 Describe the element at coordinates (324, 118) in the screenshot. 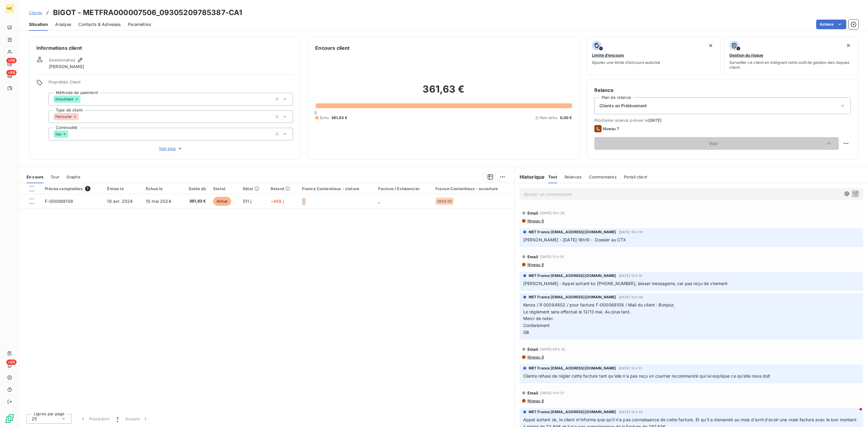

I see `span: Échu` at that location.